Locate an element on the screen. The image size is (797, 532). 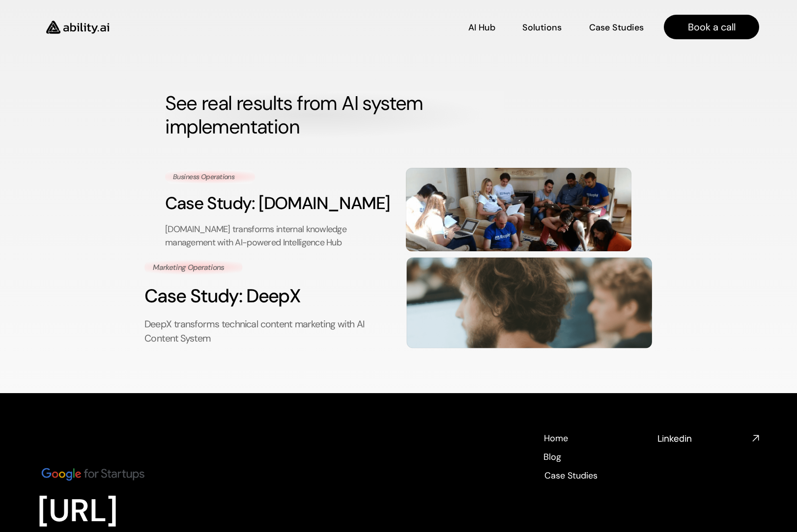
h4: Linkedin is located at coordinates (703, 438).